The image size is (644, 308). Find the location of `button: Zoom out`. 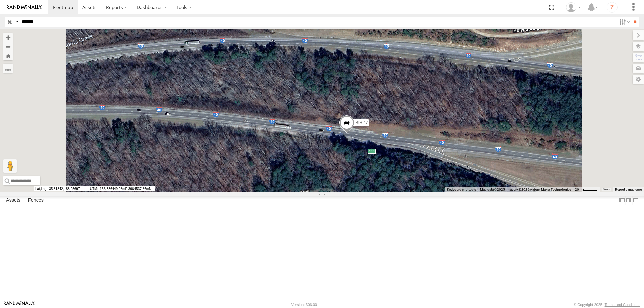

button: Zoom out is located at coordinates (8, 47).